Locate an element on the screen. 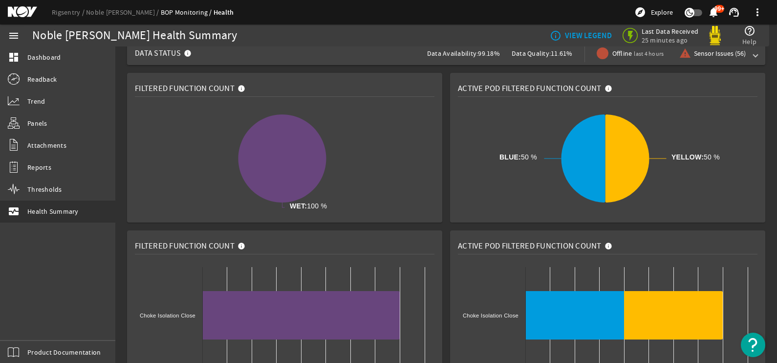  span: Help is located at coordinates (750, 42).